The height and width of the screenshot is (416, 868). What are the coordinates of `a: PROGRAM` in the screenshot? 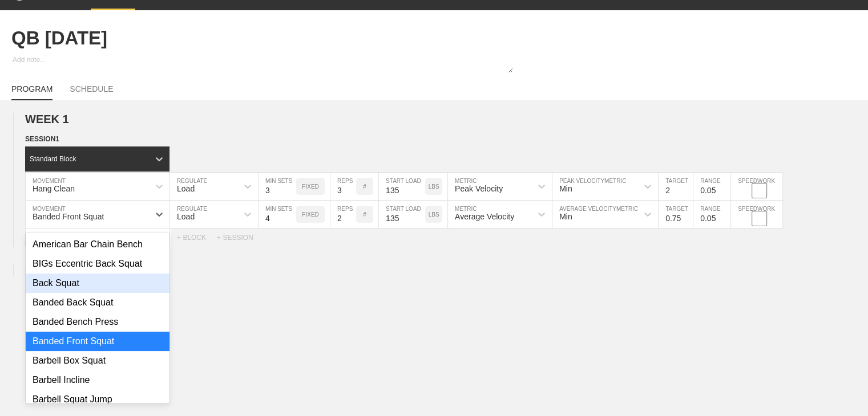 It's located at (32, 93).